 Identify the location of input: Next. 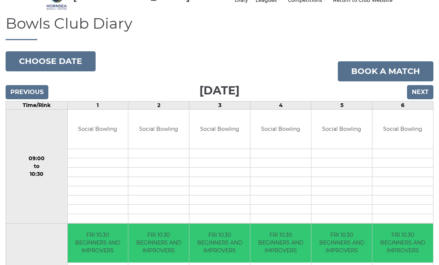
(420, 93).